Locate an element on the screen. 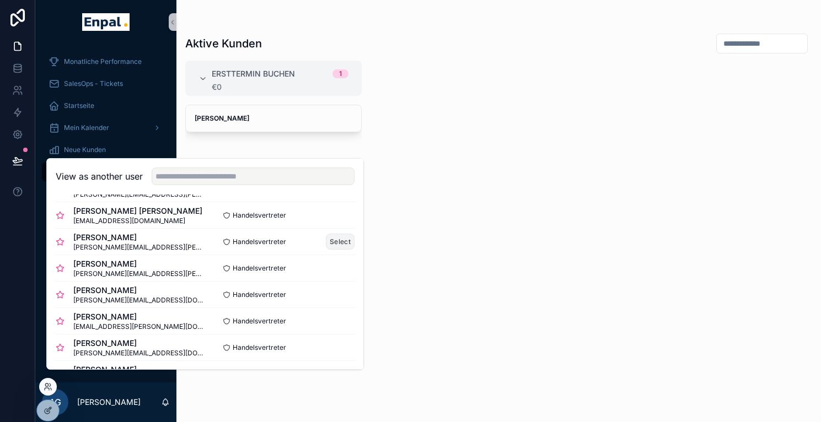 Image resolution: width=821 pixels, height=422 pixels. a: Über mich is located at coordinates (106, 304).